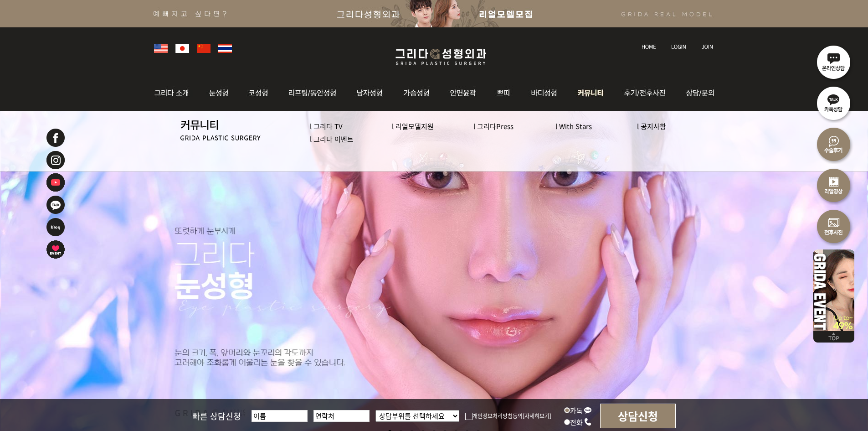 The width and height of the screenshot is (868, 431). What do you see at coordinates (494, 126) in the screenshot?
I see `a: l 그리다Press` at bounding box center [494, 126].